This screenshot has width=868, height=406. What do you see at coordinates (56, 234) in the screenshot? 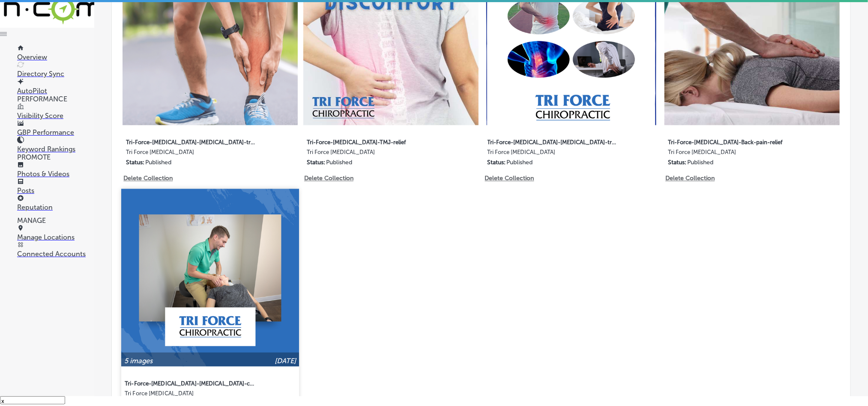
I see `a: Manage Locations` at bounding box center [56, 234].